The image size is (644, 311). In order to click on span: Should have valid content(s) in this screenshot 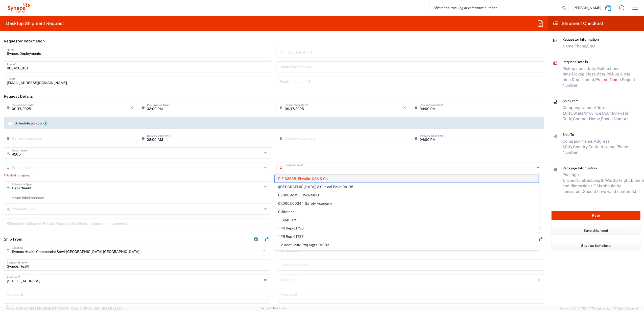, I will do `click(610, 191)`.